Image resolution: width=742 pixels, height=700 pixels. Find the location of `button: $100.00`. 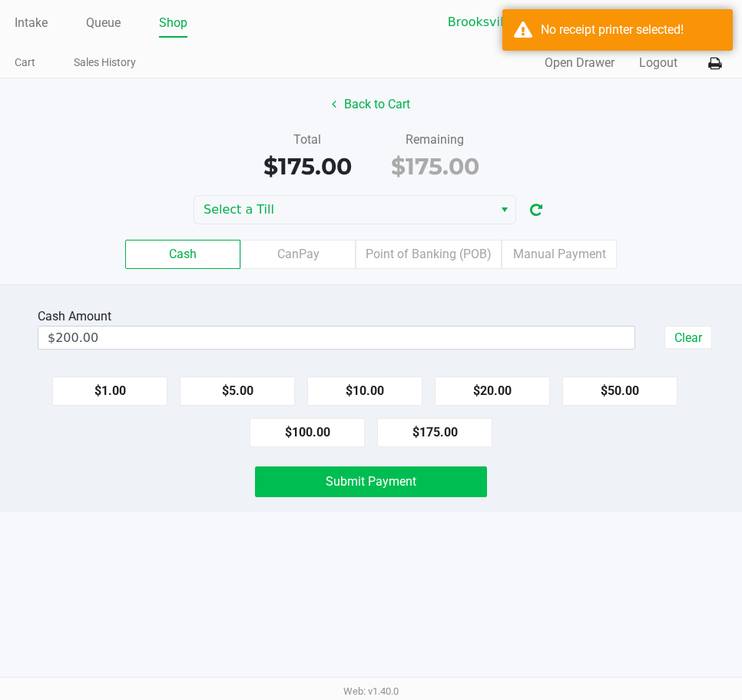

button: $100.00 is located at coordinates (307, 433).